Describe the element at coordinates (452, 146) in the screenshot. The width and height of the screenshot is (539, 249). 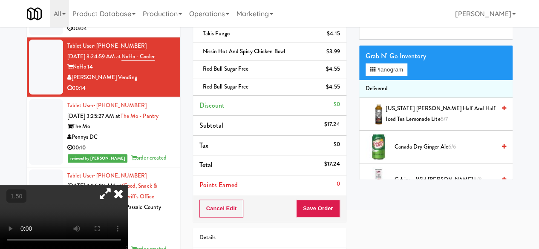
I see `span: 6/6` at that location.